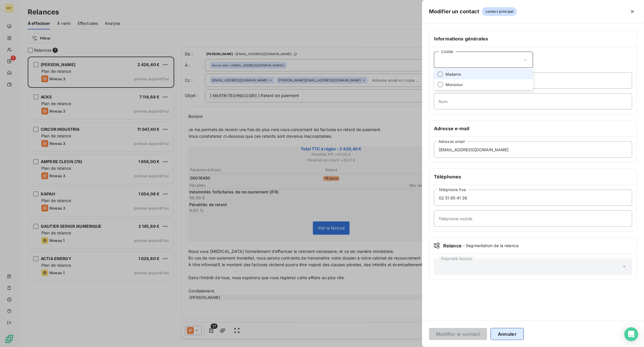 The width and height of the screenshot is (644, 347). I want to click on div: Open Intercom Messenger, so click(632, 335).